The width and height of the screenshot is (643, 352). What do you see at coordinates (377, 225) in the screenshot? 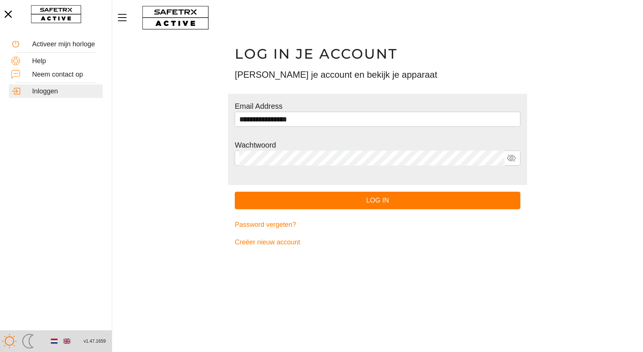
I see `a: Password vergeten?` at bounding box center [377, 225].